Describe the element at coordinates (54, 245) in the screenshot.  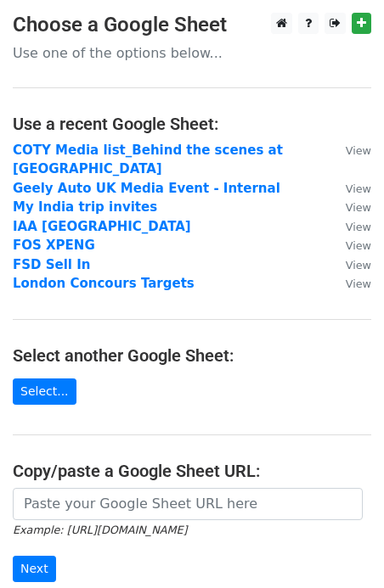
I see `a: FOS XPENG` at that location.